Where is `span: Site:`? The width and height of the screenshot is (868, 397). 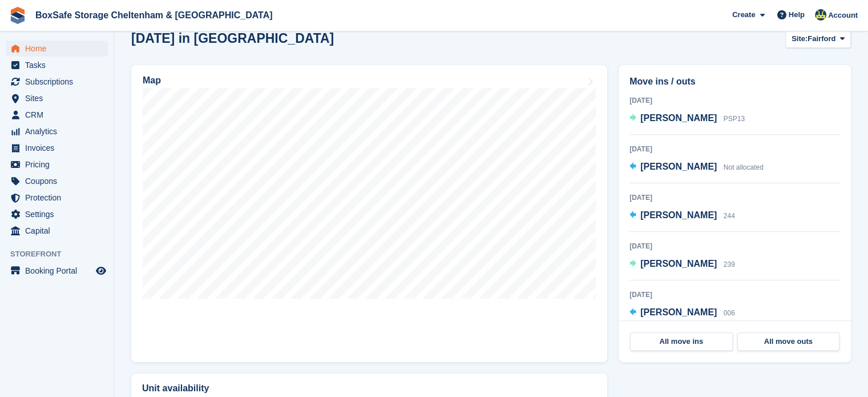 span: Site: is located at coordinates (799, 39).